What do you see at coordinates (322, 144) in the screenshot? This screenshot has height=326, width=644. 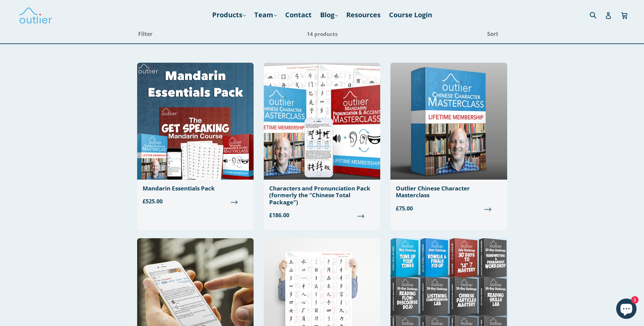 I see `a: Characters and Pronunciation Pack (formerly the "Chinese Total Package") £186.00` at bounding box center [322, 144].